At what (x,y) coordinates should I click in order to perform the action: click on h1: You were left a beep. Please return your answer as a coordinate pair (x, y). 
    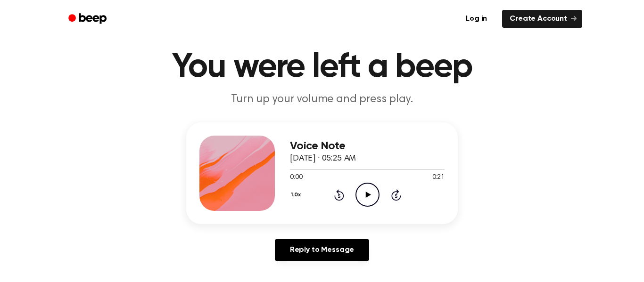
    Looking at the image, I should click on (322, 67).